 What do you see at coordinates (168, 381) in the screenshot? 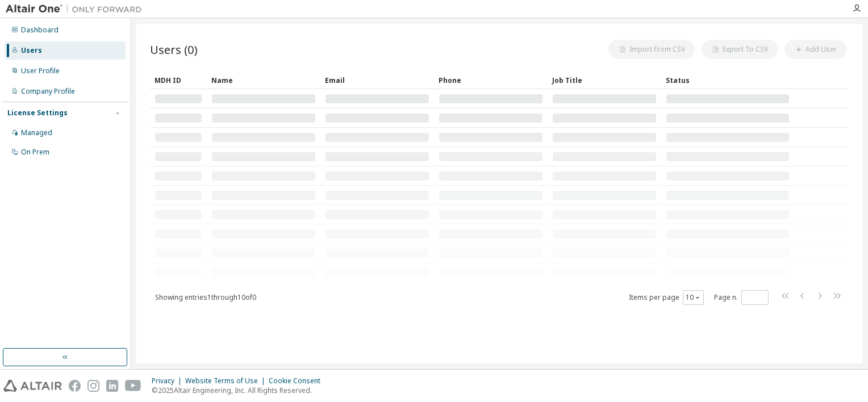
I see `div: Privacy` at bounding box center [168, 381].